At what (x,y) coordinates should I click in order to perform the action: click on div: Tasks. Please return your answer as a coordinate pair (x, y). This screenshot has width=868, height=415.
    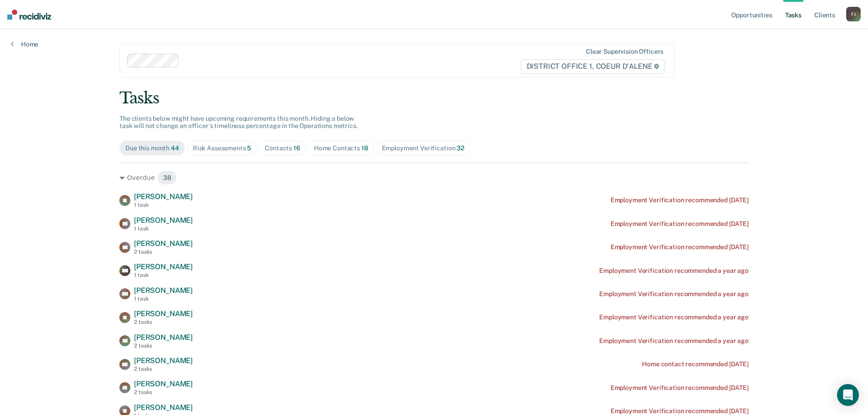
    Looking at the image, I should click on (434, 98).